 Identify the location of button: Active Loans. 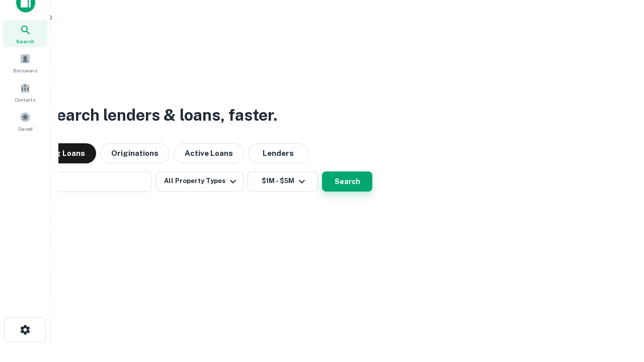
(209, 154).